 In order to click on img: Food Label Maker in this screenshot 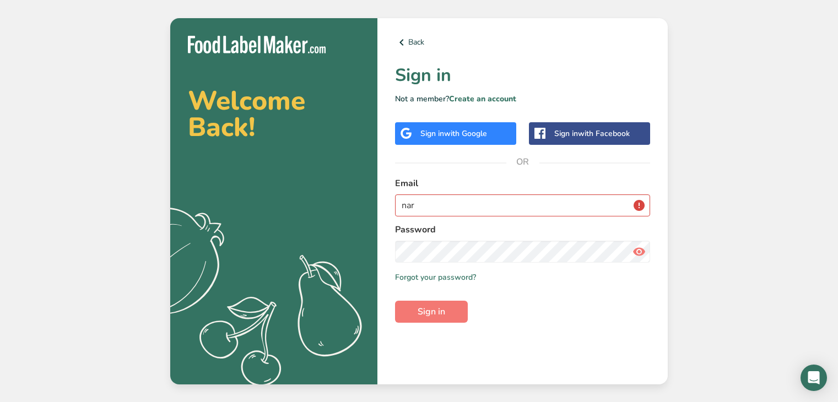, I will do `click(257, 45)`.